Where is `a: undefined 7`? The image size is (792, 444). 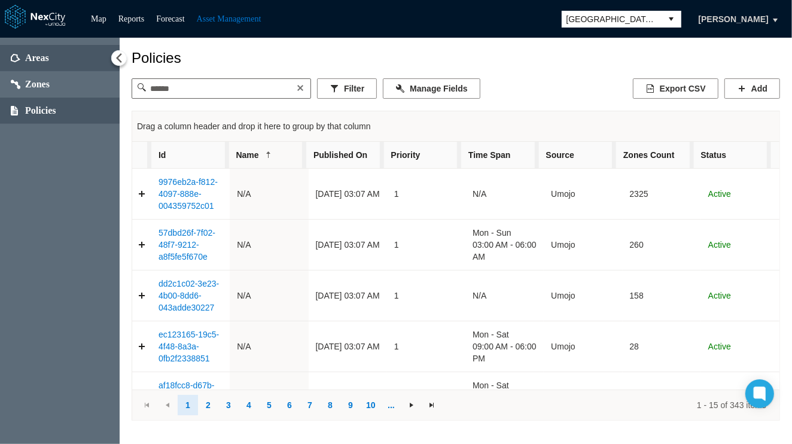 a: undefined 7 is located at coordinates (310, 405).